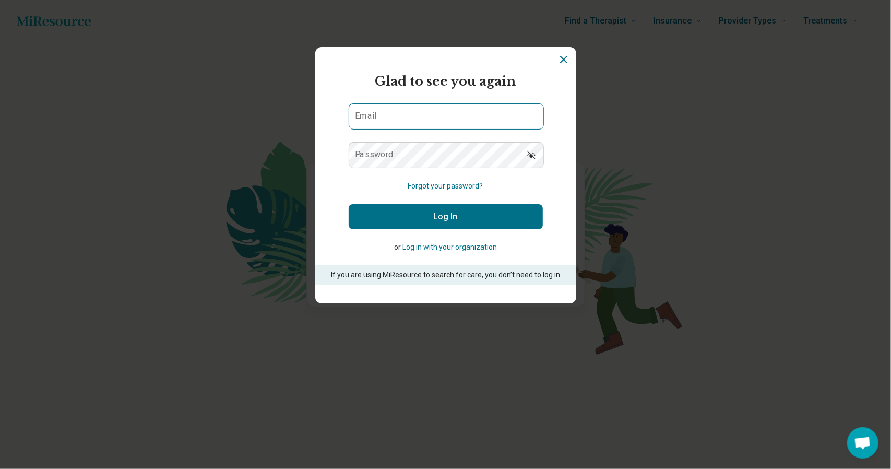 Image resolution: width=891 pixels, height=469 pixels. I want to click on label: Password, so click(374, 155).